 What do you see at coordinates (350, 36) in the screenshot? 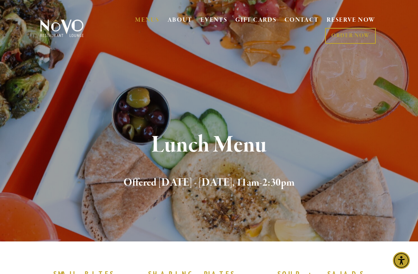
I see `a: ORDER NOW` at bounding box center [350, 36].